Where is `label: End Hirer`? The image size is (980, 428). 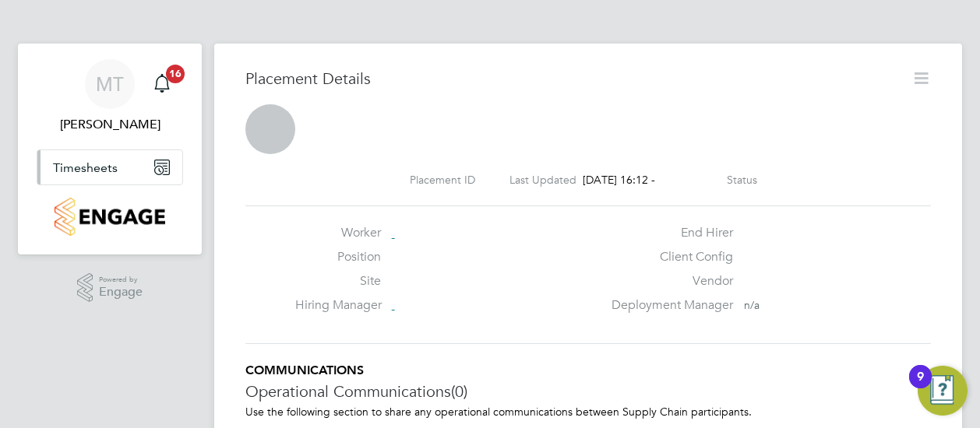 label: End Hirer is located at coordinates (668, 233).